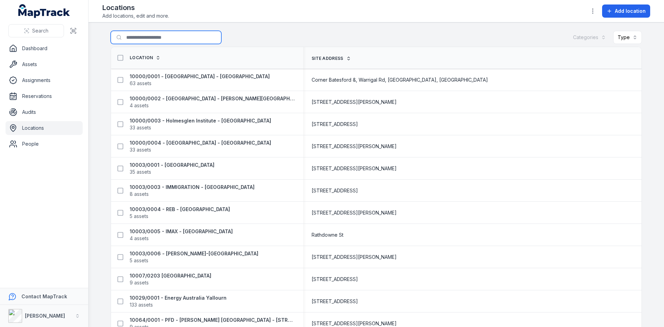 The width and height of the screenshot is (664, 327). I want to click on a: 10029/0001 - Energy Australia Yallourn133 assets, so click(178, 301).